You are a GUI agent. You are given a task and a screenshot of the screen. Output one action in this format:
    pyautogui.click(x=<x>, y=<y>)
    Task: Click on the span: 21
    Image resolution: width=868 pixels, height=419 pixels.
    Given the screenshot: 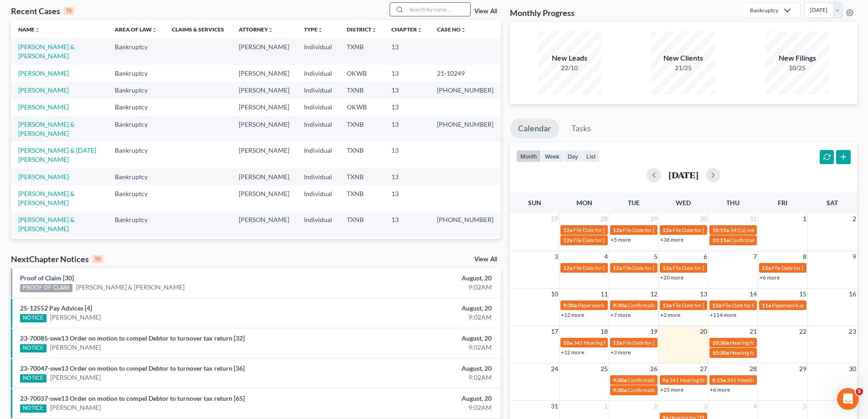 What is the action you would take?
    pyautogui.click(x=753, y=331)
    